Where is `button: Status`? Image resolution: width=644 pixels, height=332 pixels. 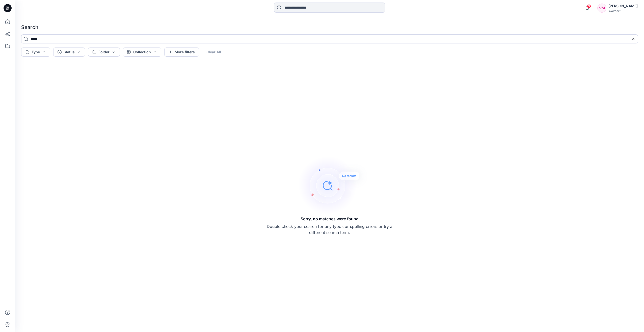
button: Status is located at coordinates (69, 52).